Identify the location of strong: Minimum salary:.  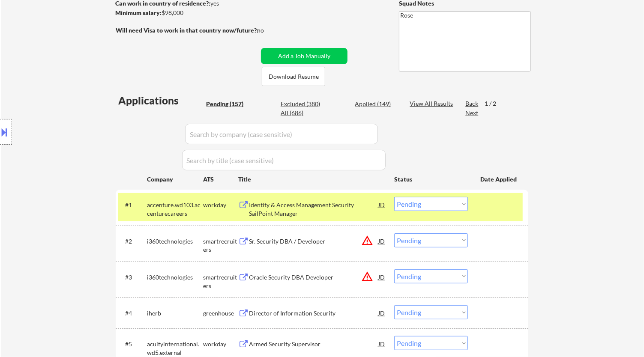
(138, 12).